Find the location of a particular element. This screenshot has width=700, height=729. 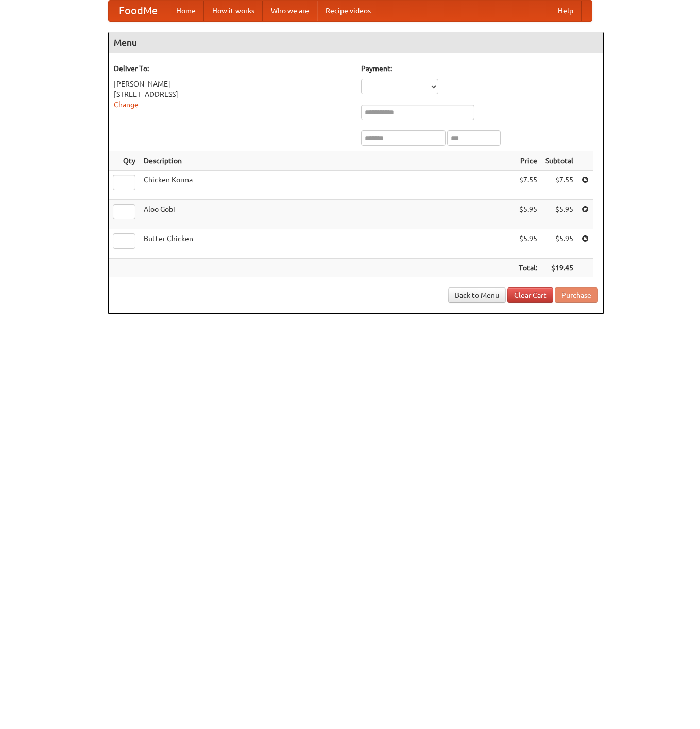

h5: Payment: is located at coordinates (480, 68).